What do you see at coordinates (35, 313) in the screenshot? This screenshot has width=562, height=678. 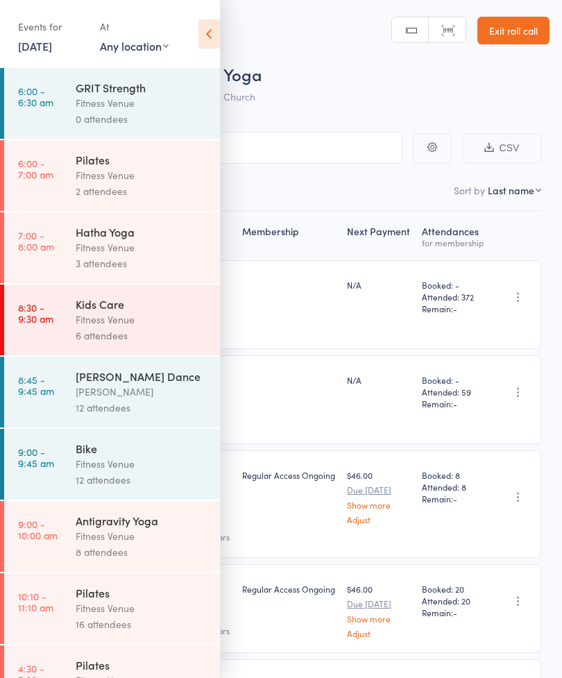 I see `time: 8:30 - 9:30 am` at bounding box center [35, 313].